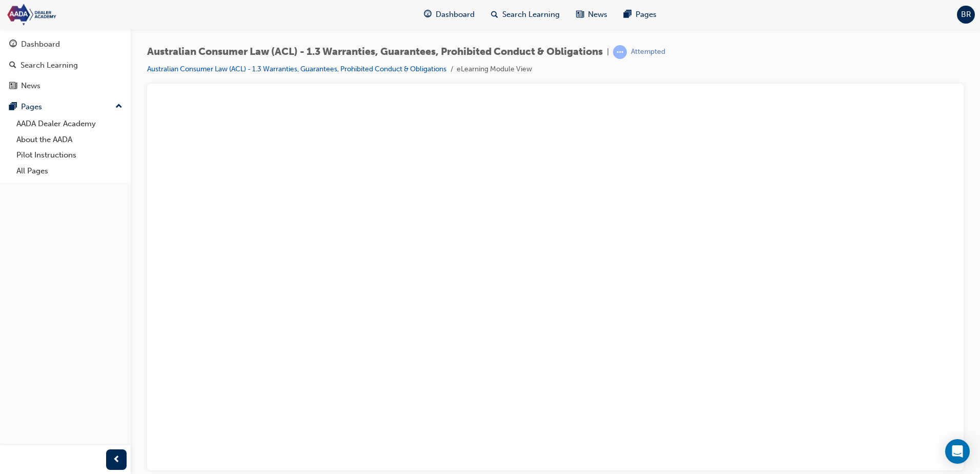  What do you see at coordinates (449, 14) in the screenshot?
I see `a: guage-iconDashboard` at bounding box center [449, 14].